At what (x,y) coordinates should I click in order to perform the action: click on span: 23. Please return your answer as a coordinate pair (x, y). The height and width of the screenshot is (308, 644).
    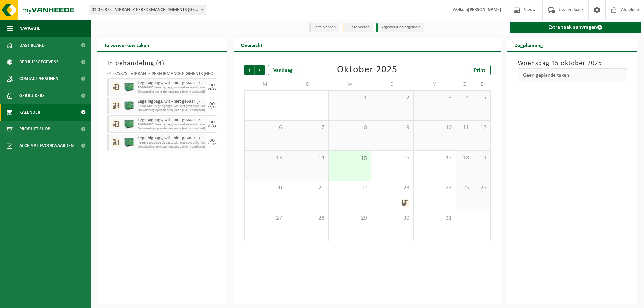
    Looking at the image, I should click on (392, 188).